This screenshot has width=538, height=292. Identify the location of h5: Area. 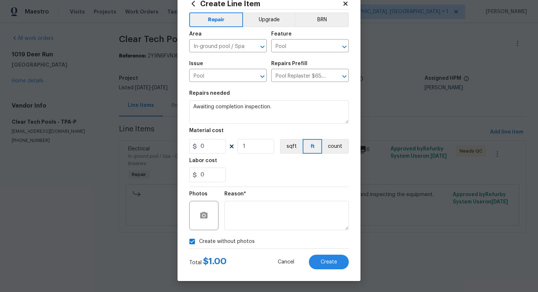
(196, 34).